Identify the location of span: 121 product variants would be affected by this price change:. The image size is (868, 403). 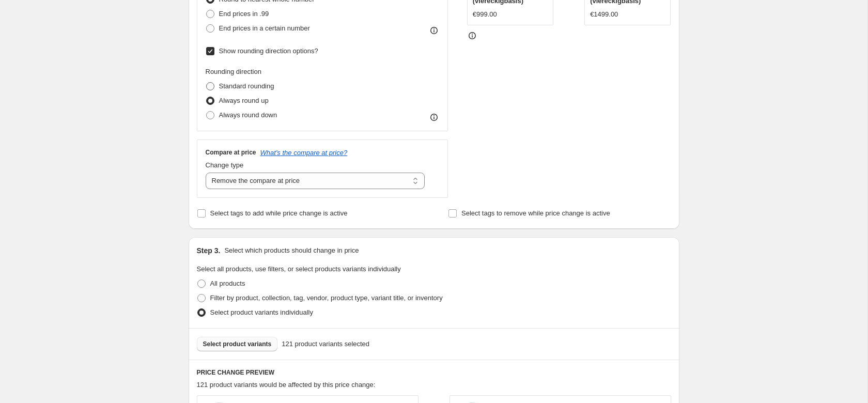
(286, 384).